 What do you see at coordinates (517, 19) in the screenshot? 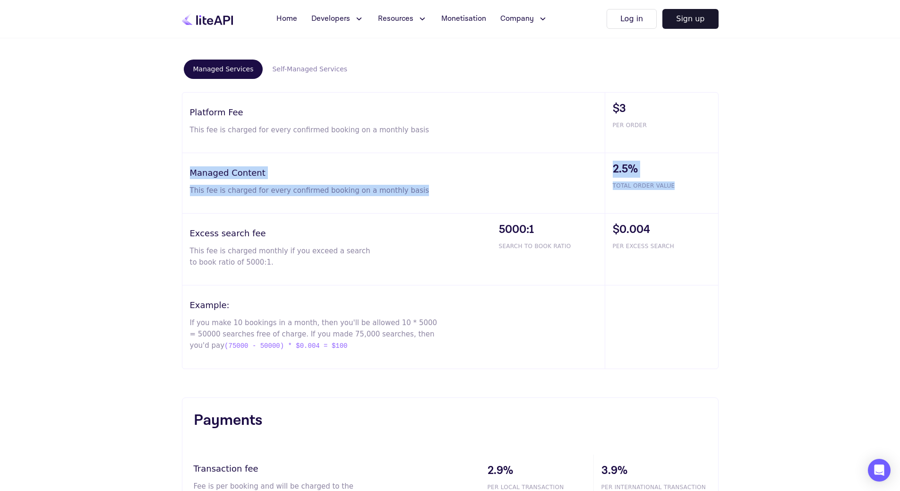
I see `span: Company` at bounding box center [517, 19].